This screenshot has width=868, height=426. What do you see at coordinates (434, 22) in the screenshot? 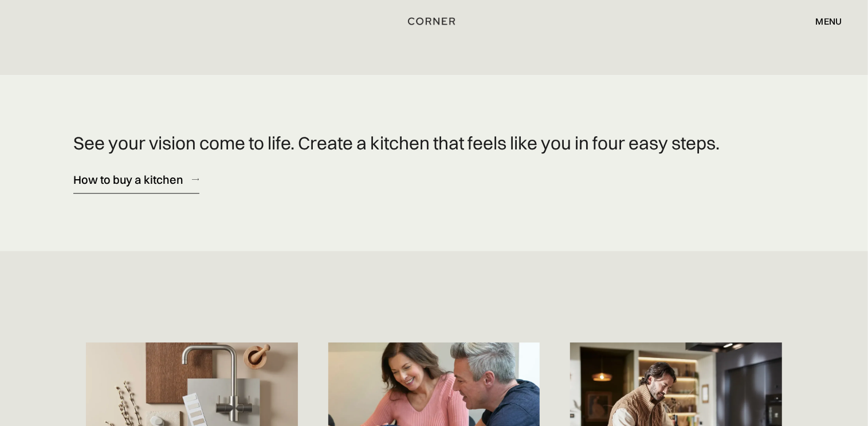
I see `a: home` at bounding box center [434, 22].